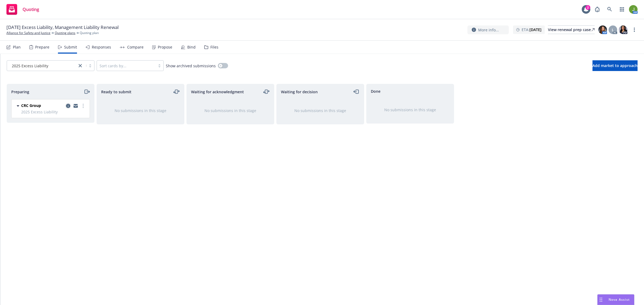 The image size is (644, 305). Describe the element at coordinates (214, 47) in the screenshot. I see `div: Files` at that location.